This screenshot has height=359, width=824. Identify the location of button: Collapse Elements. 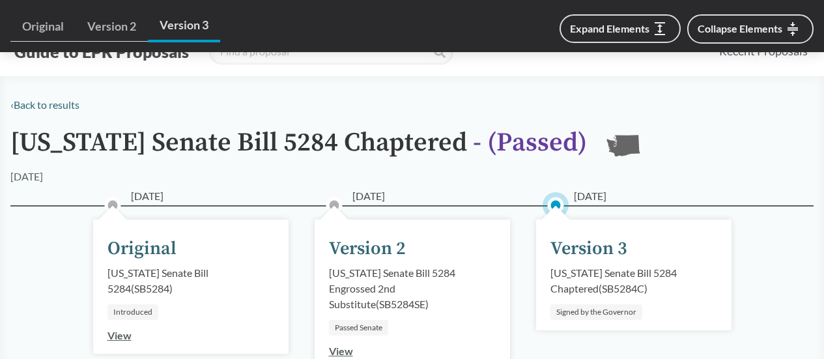
(750, 29).